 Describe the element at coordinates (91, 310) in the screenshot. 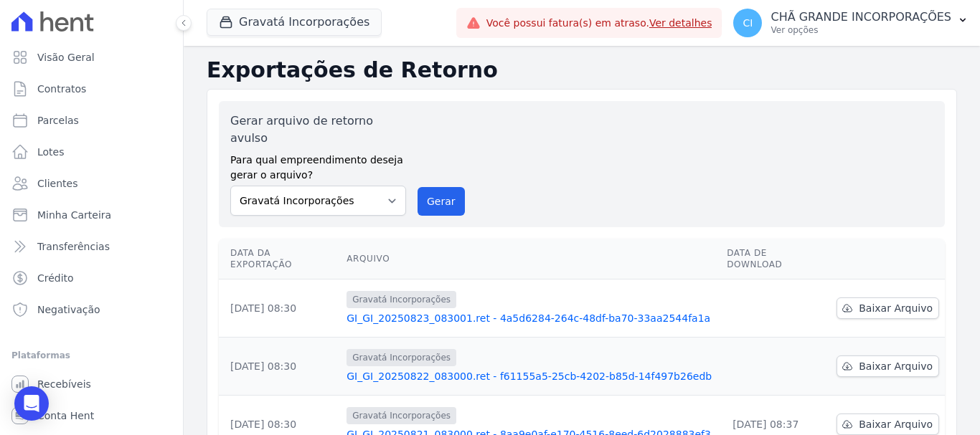

I see `a: Negativação` at that location.